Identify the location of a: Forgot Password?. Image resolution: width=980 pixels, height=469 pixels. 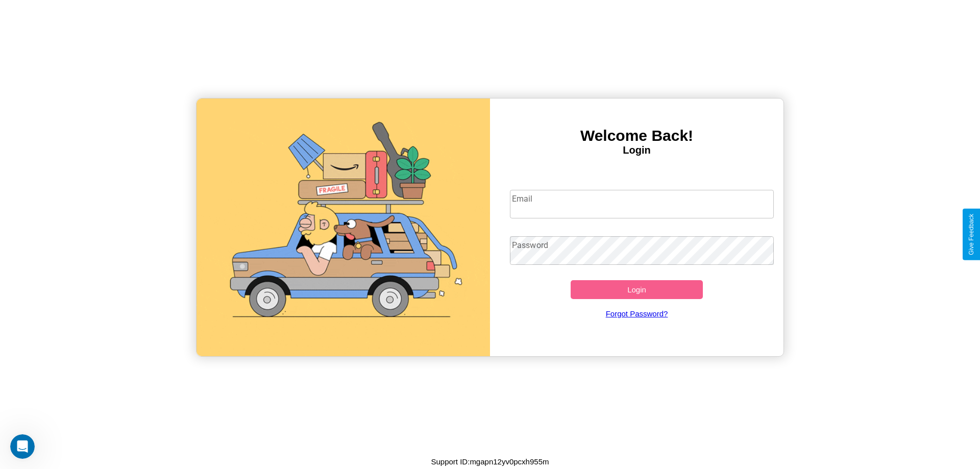
(637, 313).